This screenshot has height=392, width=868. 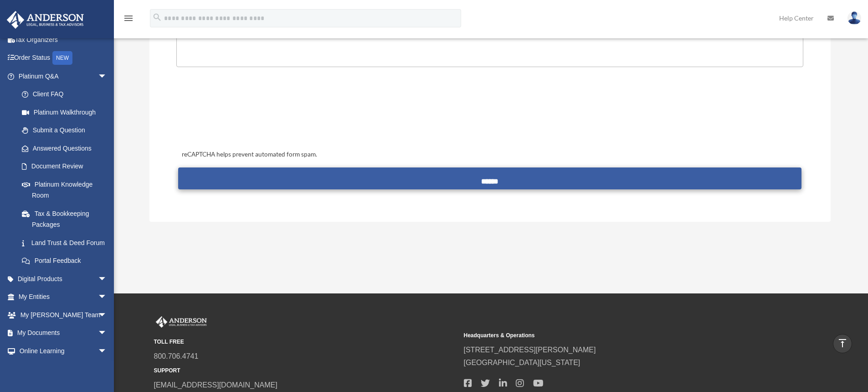 I want to click on i: search, so click(x=157, y=17).